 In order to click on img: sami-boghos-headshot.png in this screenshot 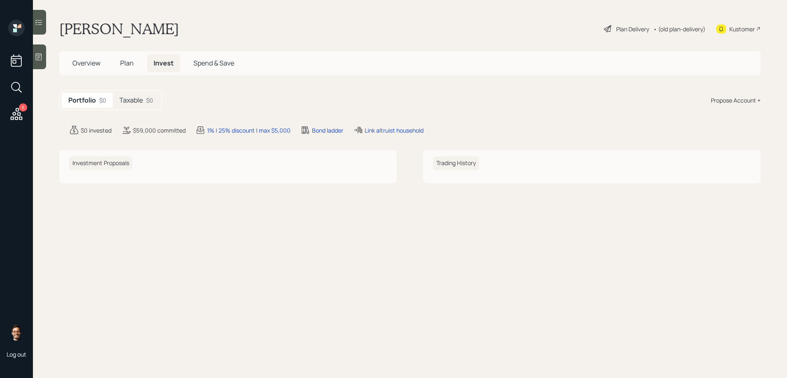, I will do `click(16, 332)`.